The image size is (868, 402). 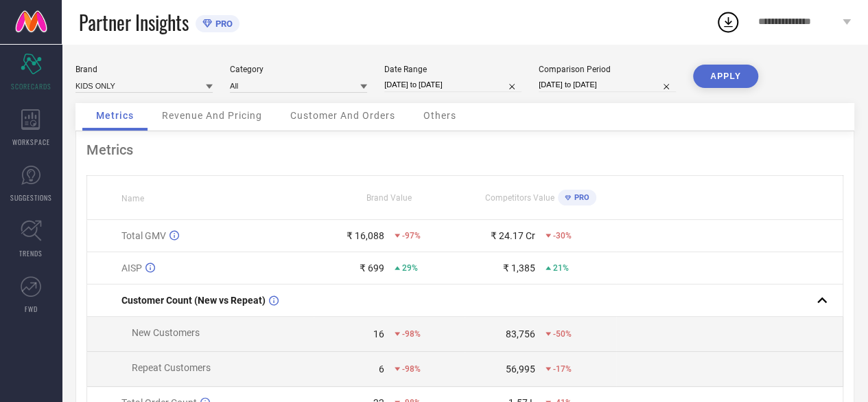 I want to click on span: 29%, so click(x=410, y=268).